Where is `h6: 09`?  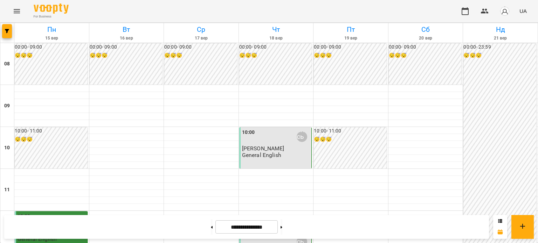
h6: 09 is located at coordinates (7, 106).